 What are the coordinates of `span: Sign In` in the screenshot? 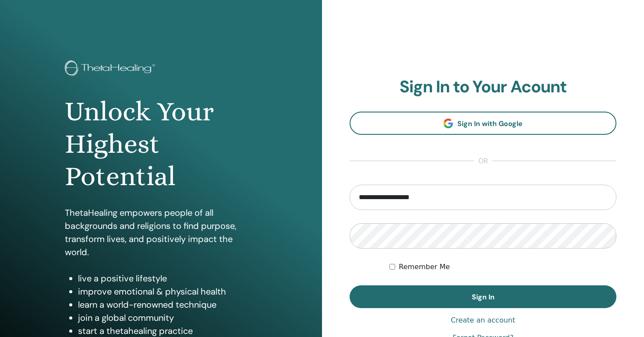 It's located at (483, 297).